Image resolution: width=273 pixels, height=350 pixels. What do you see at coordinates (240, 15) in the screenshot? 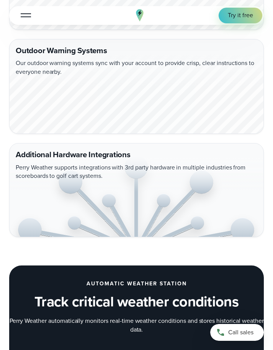
I see `a: Try it free` at bounding box center [240, 15].